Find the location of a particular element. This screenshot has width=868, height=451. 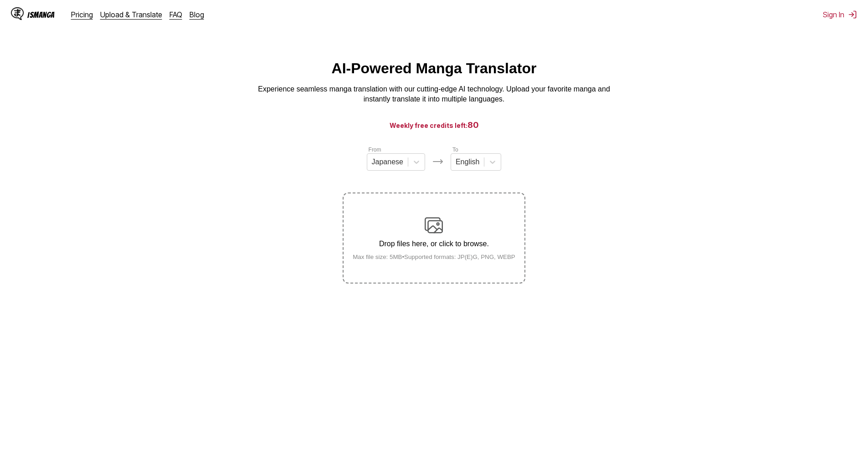

img: Sign out is located at coordinates (852, 14).